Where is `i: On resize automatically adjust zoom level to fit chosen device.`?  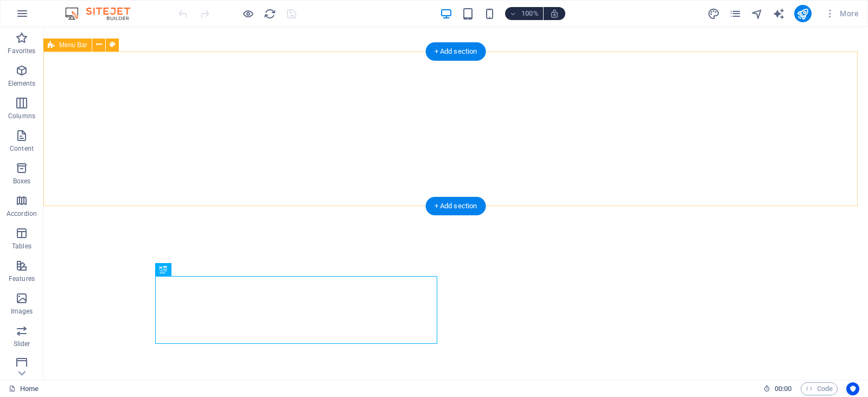
i: On resize automatically adjust zoom level to fit chosen device. is located at coordinates (555, 13).